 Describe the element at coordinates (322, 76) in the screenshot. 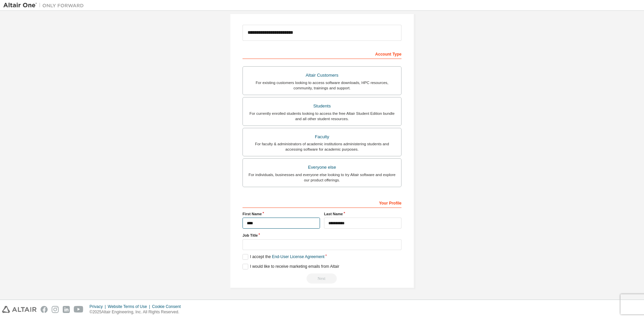

I see `div: Altair Customers` at that location.